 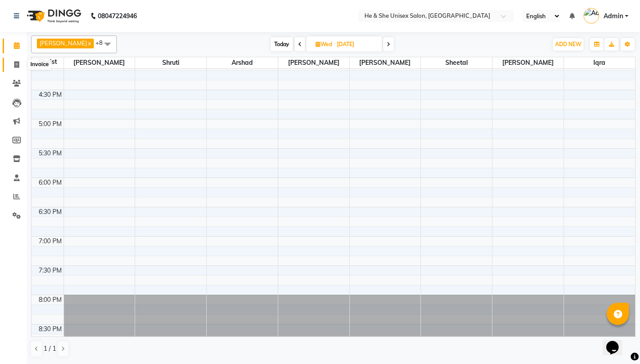 I want to click on img: logo, so click(x=53, y=16).